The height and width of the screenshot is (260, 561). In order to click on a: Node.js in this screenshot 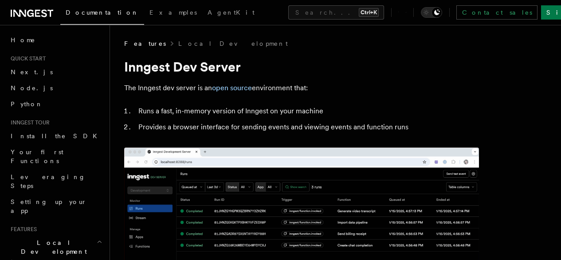, I will do `click(55, 88)`.